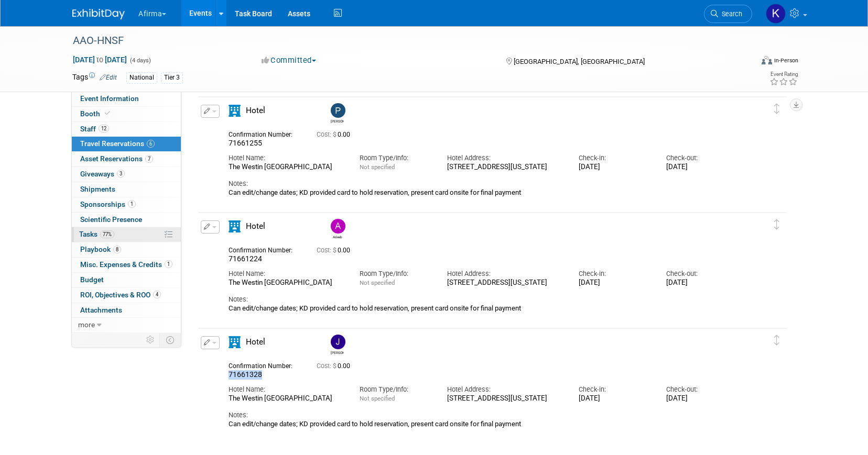 Image resolution: width=868 pixels, height=455 pixels. What do you see at coordinates (776, 14) in the screenshot?
I see `img: Keirsten Davis` at bounding box center [776, 14].